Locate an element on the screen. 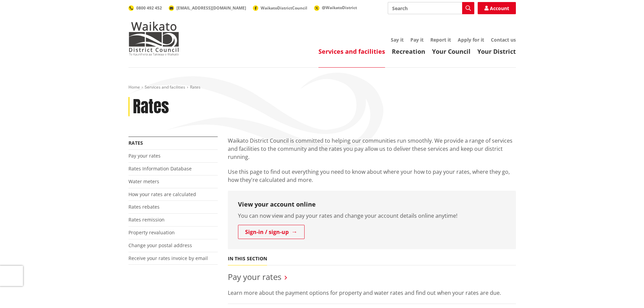  a: Apply for it is located at coordinates (471, 39).